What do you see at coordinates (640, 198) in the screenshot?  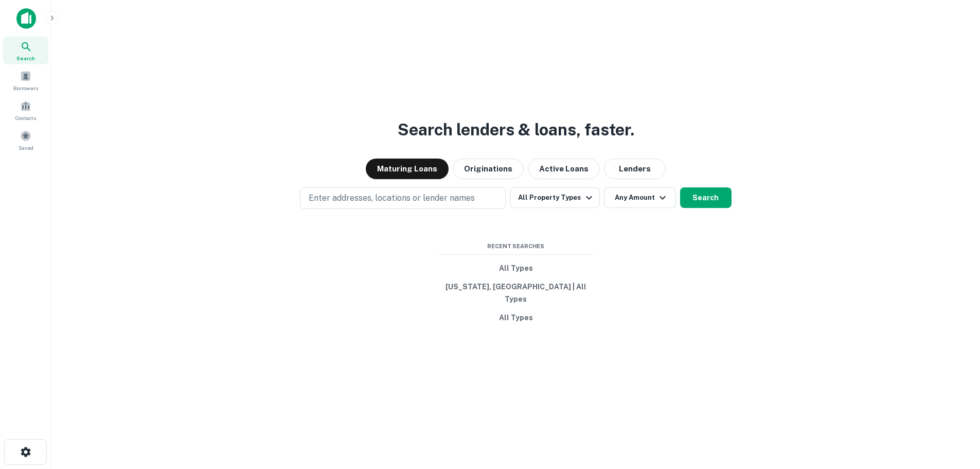 I see `button: Any Amount` at bounding box center [640, 198].